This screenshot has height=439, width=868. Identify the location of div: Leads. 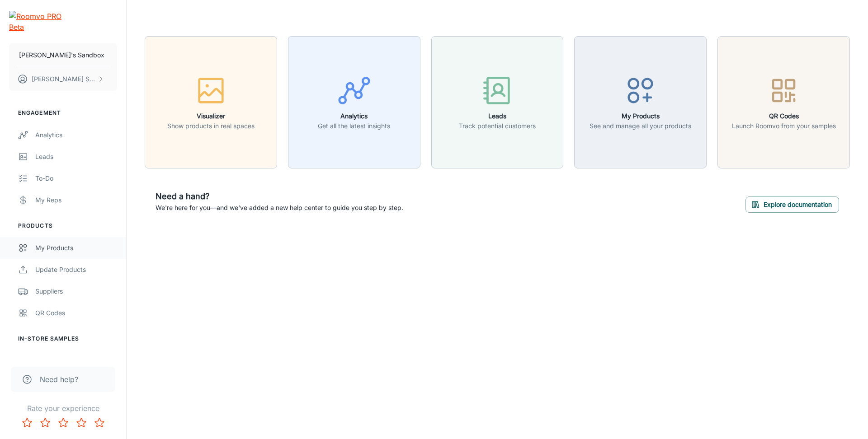
(76, 157).